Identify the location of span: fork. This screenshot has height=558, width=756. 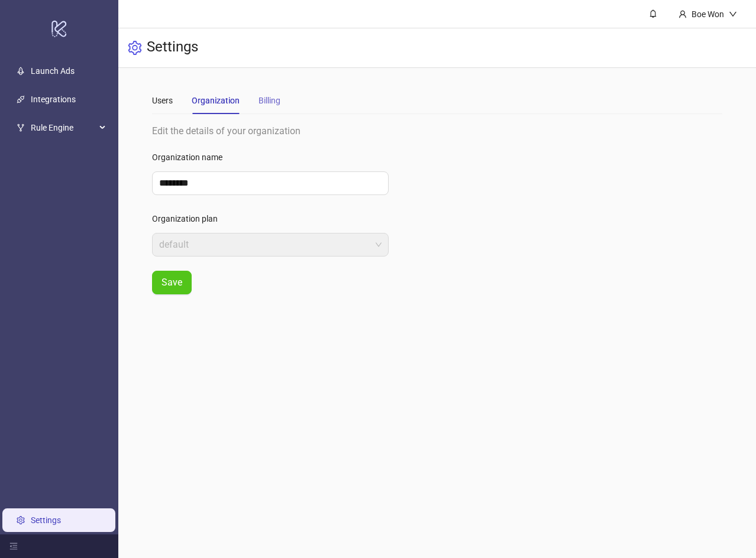
(21, 128).